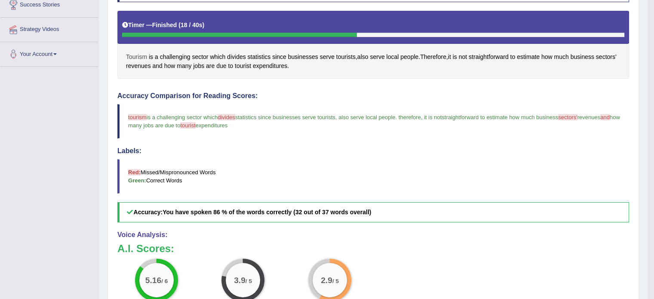  I want to click on span: is a challenging sector which, so click(182, 117).